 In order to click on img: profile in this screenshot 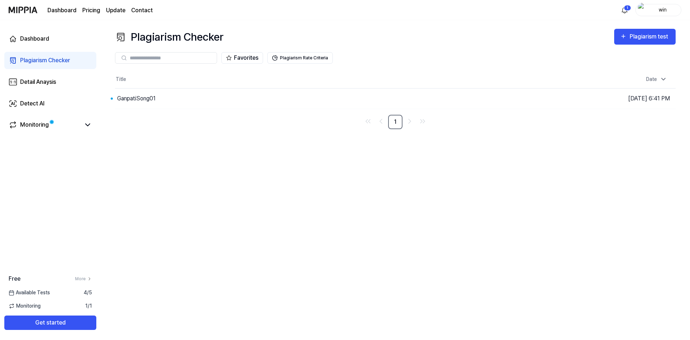, I will do `click(643, 10)`.